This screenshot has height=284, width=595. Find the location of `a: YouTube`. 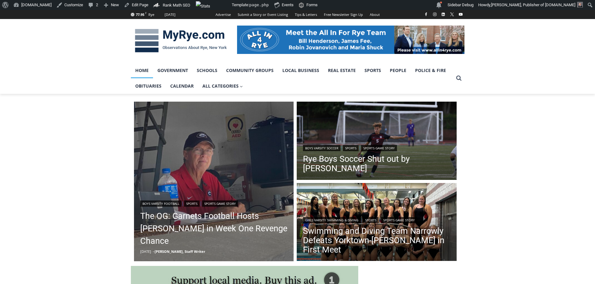

a: YouTube is located at coordinates (460, 14).